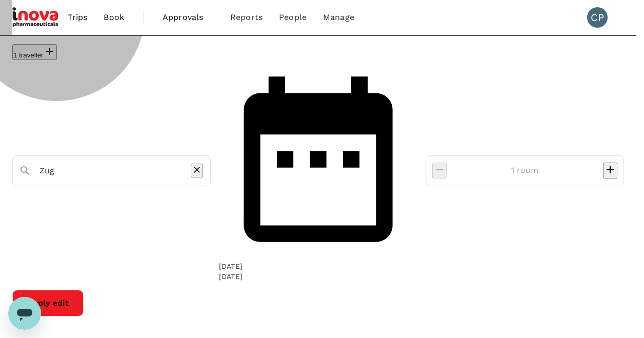 The height and width of the screenshot is (338, 644). I want to click on input: Search cities, hotels, work locations, so click(107, 170).